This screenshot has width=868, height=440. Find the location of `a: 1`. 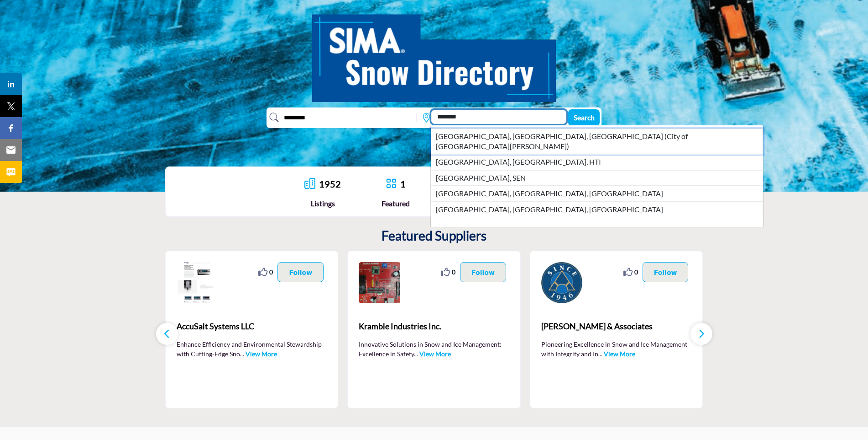

a: 1 is located at coordinates (403, 183).